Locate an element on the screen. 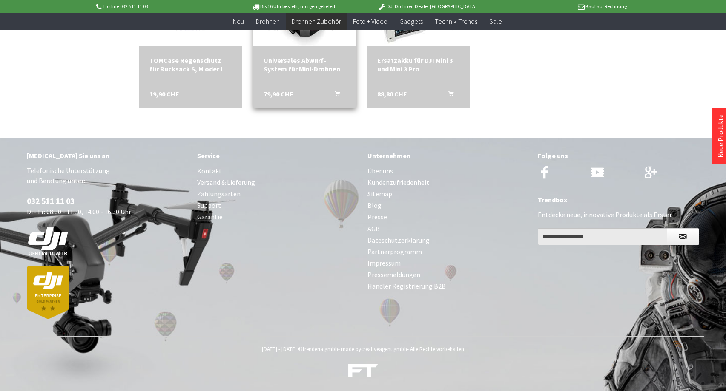 This screenshot has width=726, height=391. a: Sale is located at coordinates (495, 21).